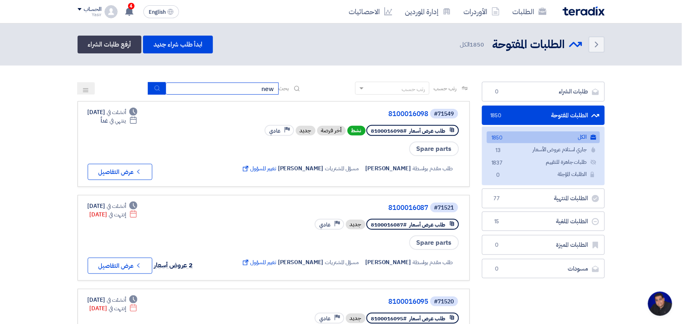  I want to click on a: ابدأ طلب شراء جديد, so click(178, 44).